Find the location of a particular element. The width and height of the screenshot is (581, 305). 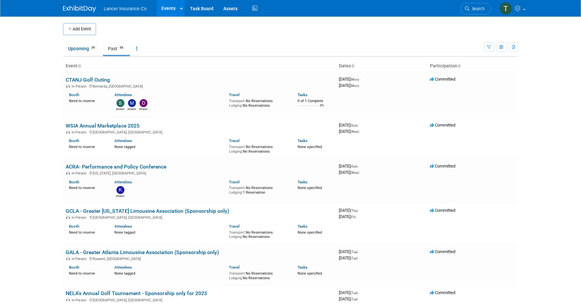

a: Sort by Participation Type is located at coordinates (459, 66).